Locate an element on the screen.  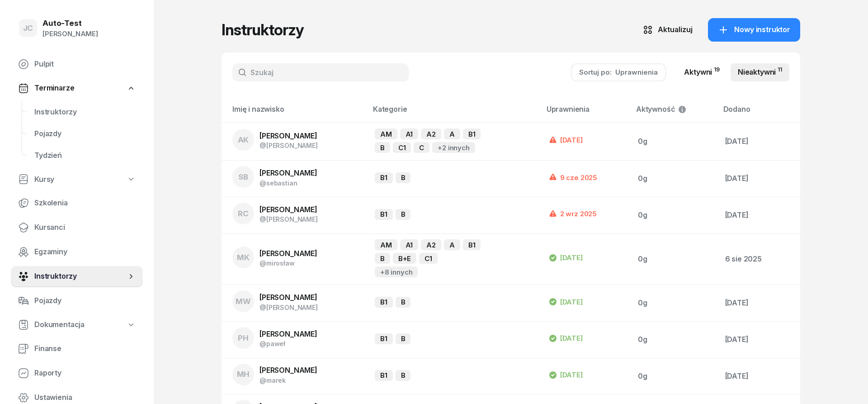
span: SB is located at coordinates (244, 177).